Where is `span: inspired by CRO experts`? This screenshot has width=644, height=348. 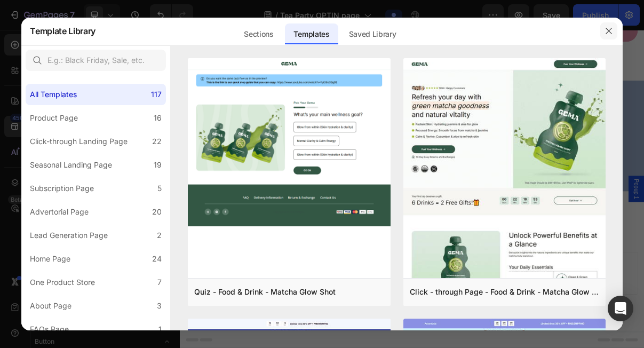 span: inspired by CRO experts is located at coordinates (236, 342).